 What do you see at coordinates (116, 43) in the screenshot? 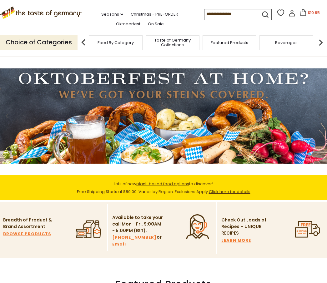
I see `span: Food By Category` at bounding box center [116, 43].